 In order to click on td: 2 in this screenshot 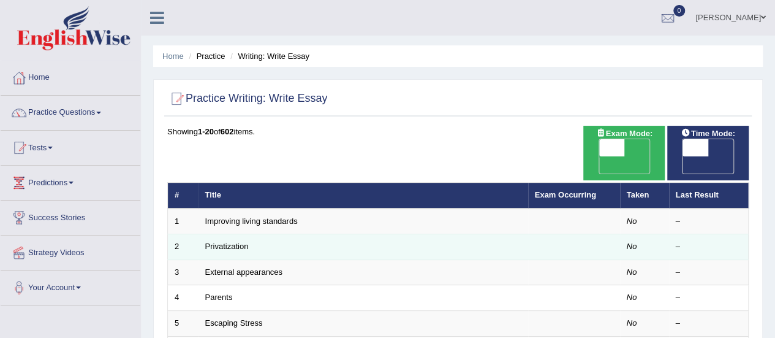, I will do `click(183, 247)`.